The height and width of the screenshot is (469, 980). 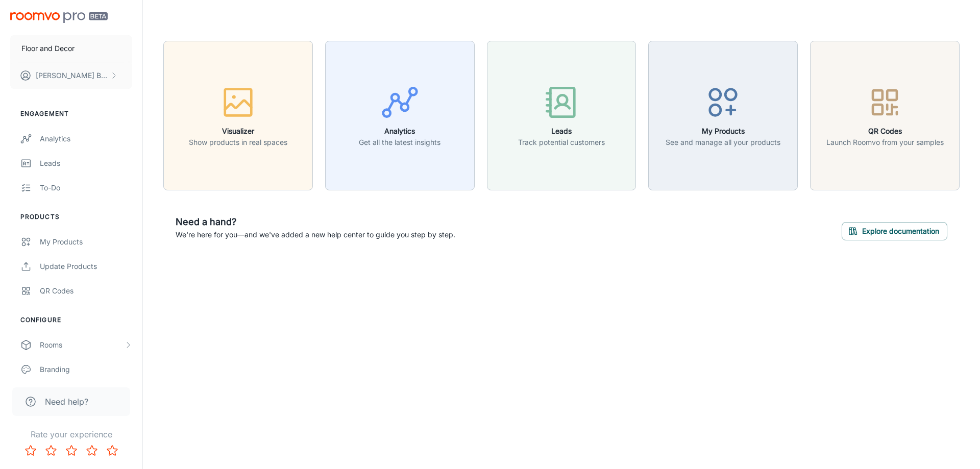 I want to click on div: To-do, so click(x=86, y=188).